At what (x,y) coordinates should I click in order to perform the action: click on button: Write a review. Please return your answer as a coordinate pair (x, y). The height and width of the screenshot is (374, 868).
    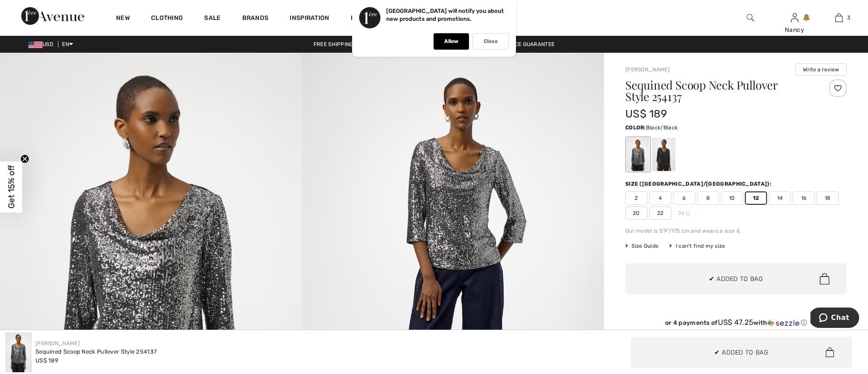
    Looking at the image, I should click on (821, 69).